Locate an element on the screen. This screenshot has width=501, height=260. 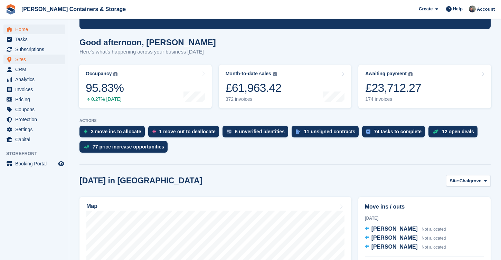
span: Subscriptions is located at coordinates (36, 49).